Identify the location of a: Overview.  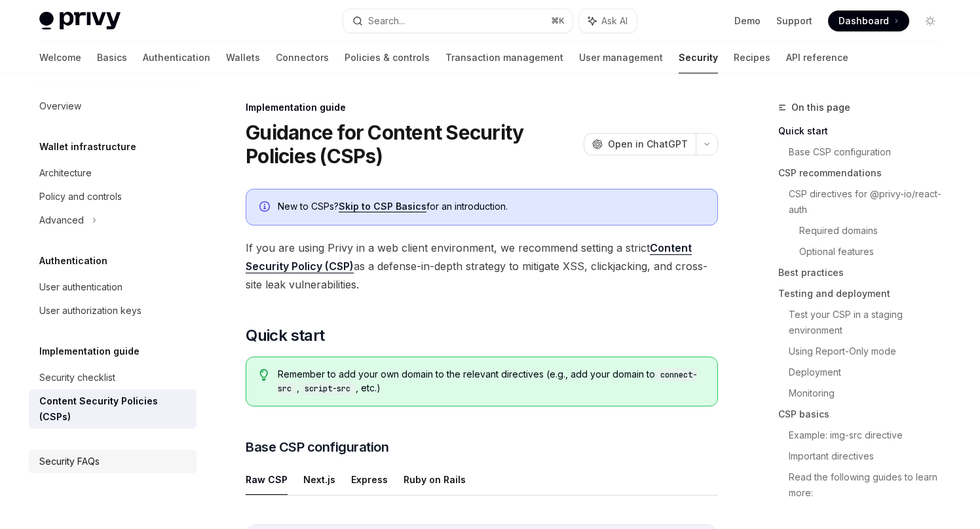
(113, 106).